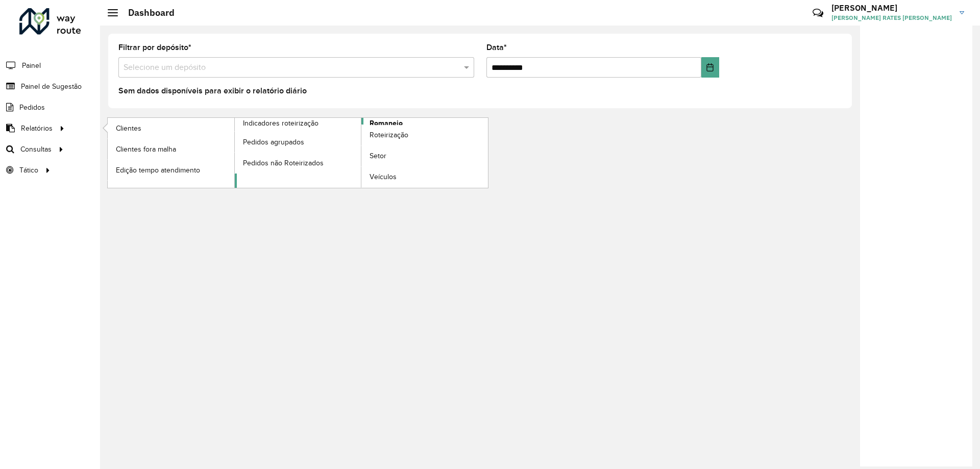  I want to click on span: Pedidos agrupados, so click(273, 142).